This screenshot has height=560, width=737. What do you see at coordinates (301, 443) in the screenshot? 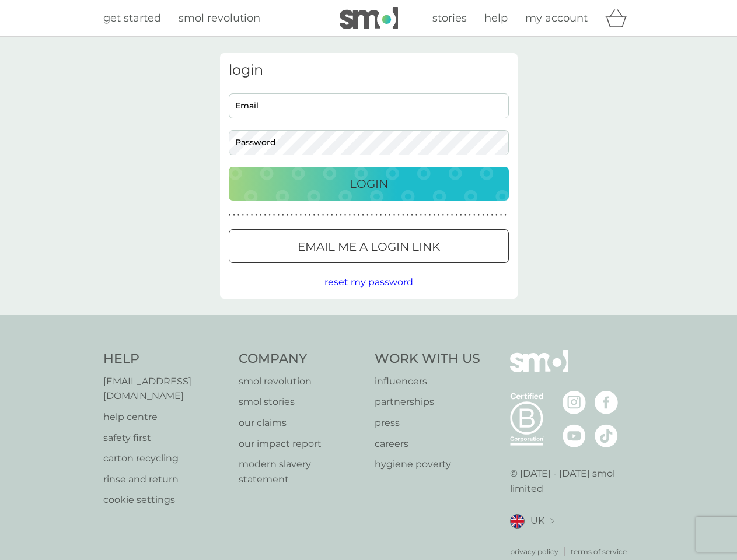
I see `a: our impact report` at bounding box center [301, 443].